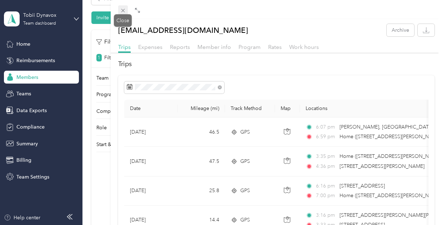  What do you see at coordinates (150, 47) in the screenshot?
I see `span: Expenses` at bounding box center [150, 47].